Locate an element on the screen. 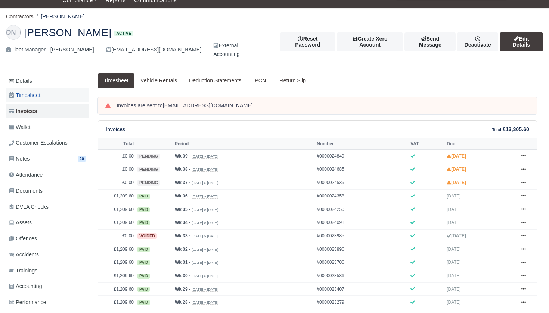  strong: Wk 38 - is located at coordinates (182, 169).